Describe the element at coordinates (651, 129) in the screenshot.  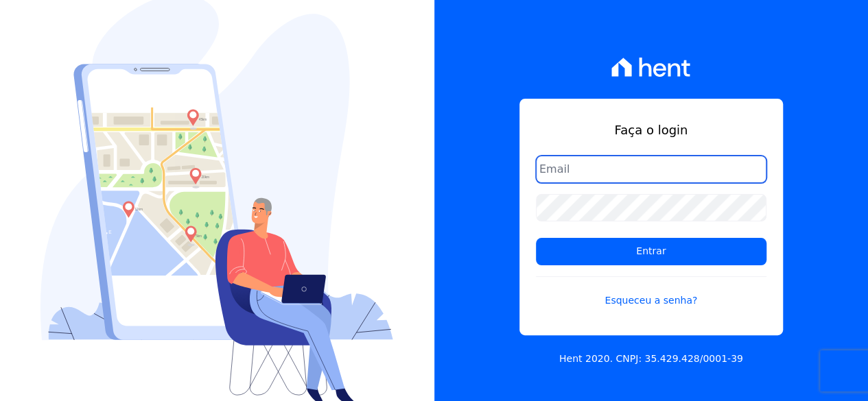
I see `h1: Faça o login` at that location.